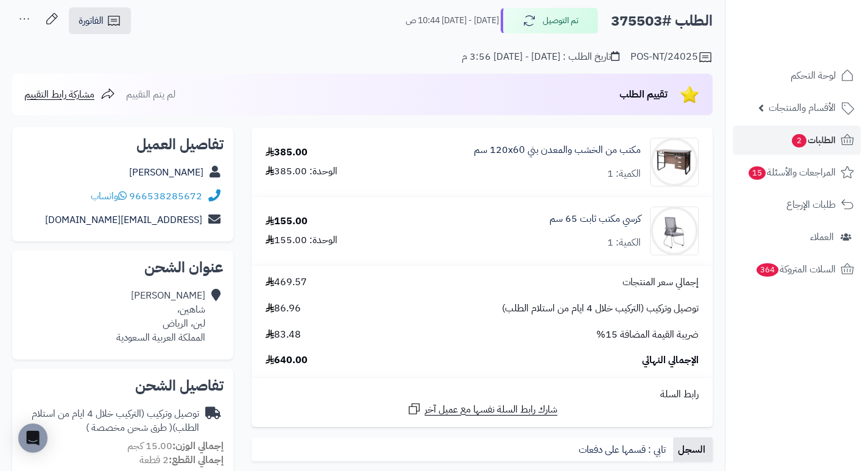  What do you see at coordinates (648, 334) in the screenshot?
I see `span: ضريبة القيمة المضافة 15%` at bounding box center [648, 334].